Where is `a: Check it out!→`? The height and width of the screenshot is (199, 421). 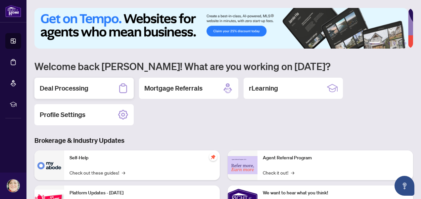 a: Check it out!→ is located at coordinates (279, 173).